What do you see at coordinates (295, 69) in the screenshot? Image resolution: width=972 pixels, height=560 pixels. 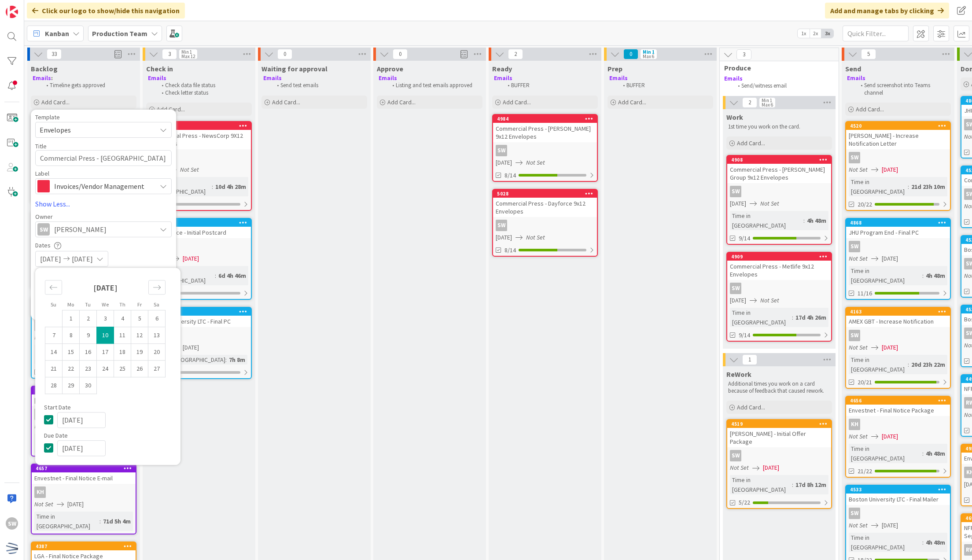 I see `span: Waiting for approval` at bounding box center [295, 69].